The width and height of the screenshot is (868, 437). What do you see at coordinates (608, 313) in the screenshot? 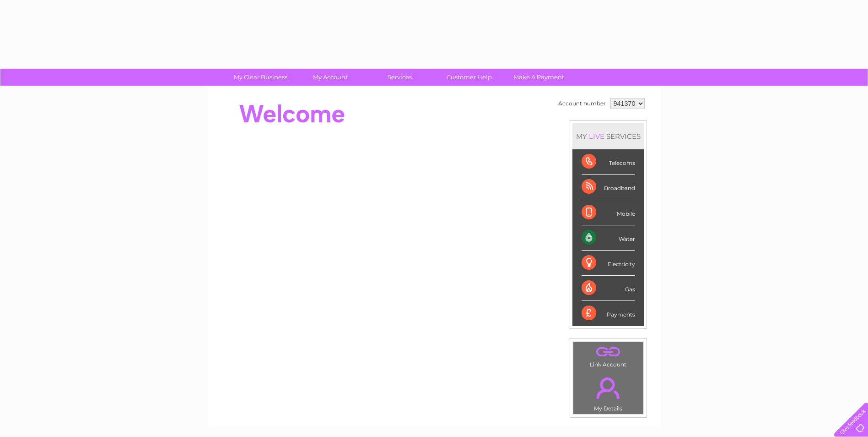
I see `div: Payments` at bounding box center [608, 313].